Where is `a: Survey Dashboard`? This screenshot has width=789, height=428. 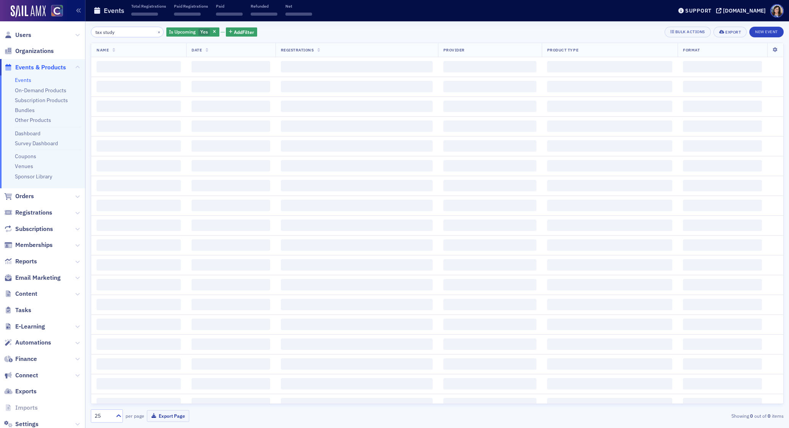
a: Survey Dashboard is located at coordinates (36, 143).